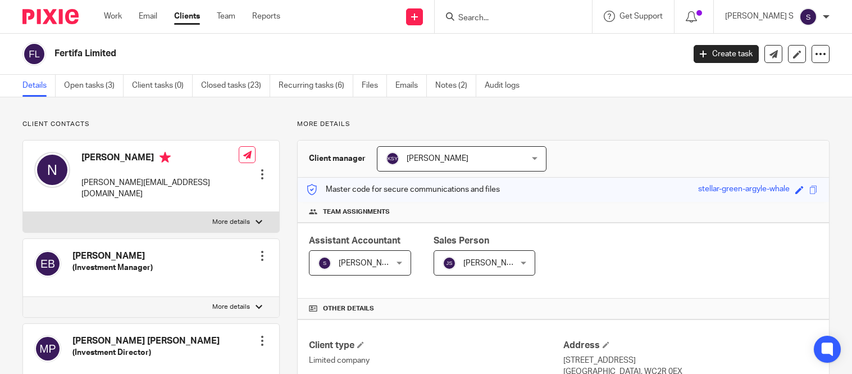  I want to click on input: Search, so click(508, 19).